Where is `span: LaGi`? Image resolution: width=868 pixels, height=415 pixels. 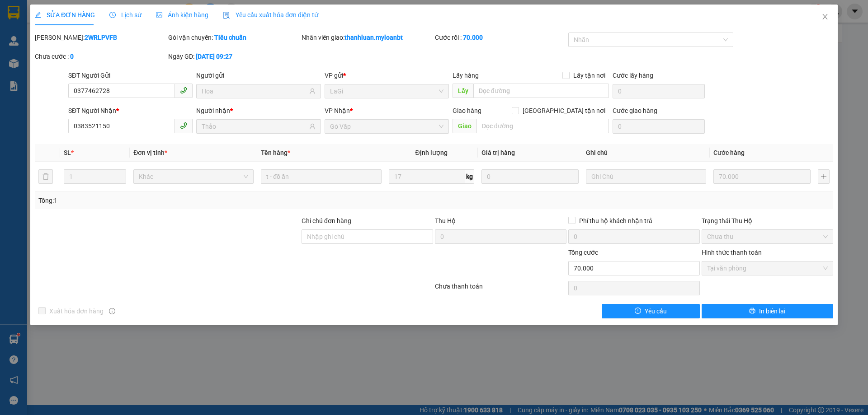
span: LaGi is located at coordinates (386, 91).